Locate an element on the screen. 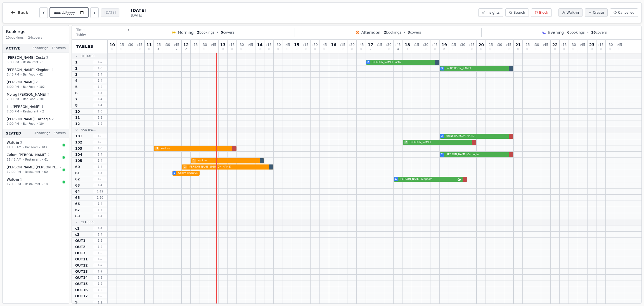  span: 61 is located at coordinates (77, 173).